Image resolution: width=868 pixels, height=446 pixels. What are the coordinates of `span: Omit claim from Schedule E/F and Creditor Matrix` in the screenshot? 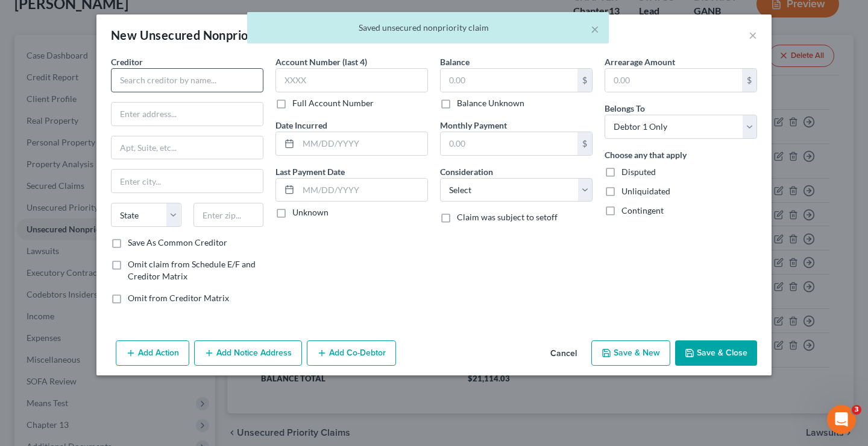 It's located at (192, 269).